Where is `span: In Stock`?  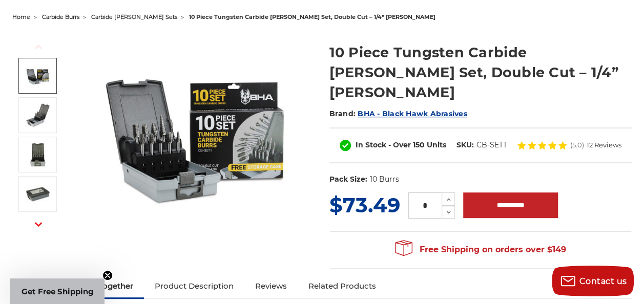 span: In Stock is located at coordinates (371, 145).